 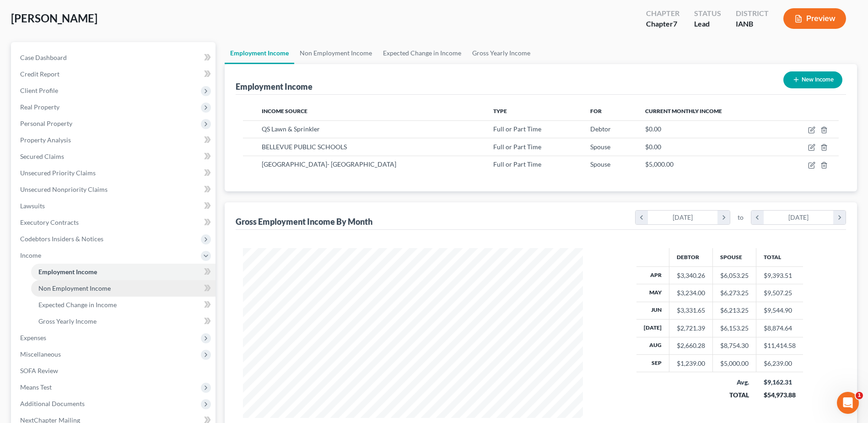 I want to click on span: SOFA Review, so click(x=39, y=370).